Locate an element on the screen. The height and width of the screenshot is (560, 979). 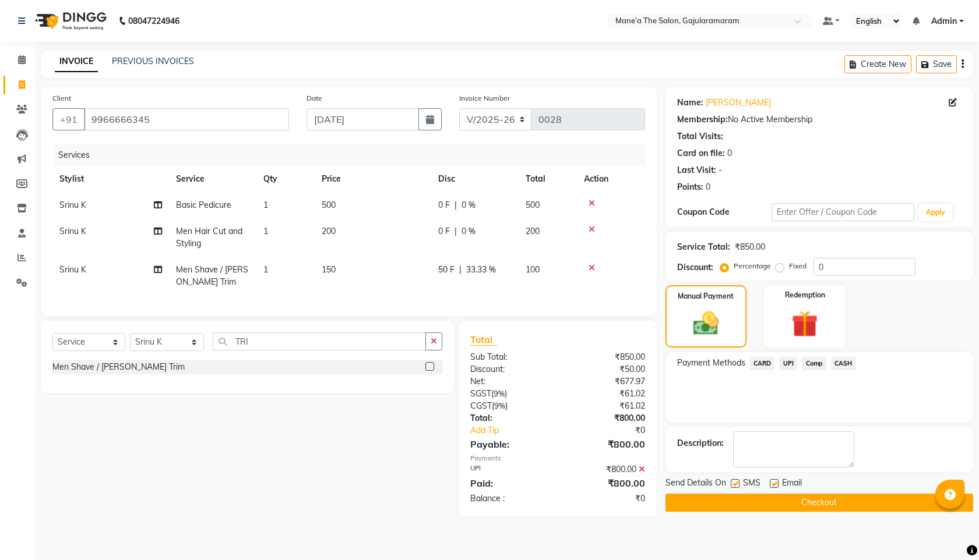
span: Admin is located at coordinates (943, 21).